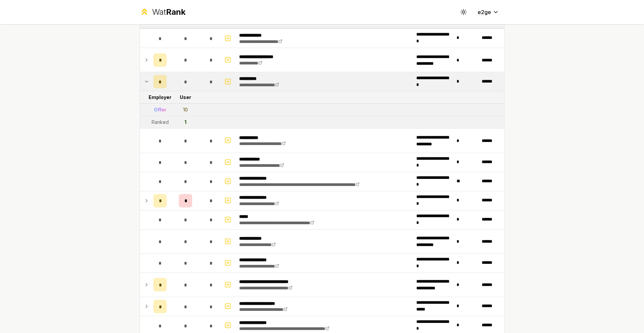 Image resolution: width=644 pixels, height=333 pixels. Describe the element at coordinates (185, 122) in the screenshot. I see `div: 1` at that location.